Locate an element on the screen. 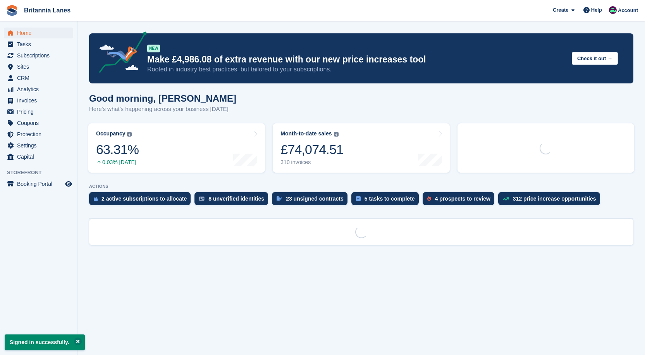  span: Invoices is located at coordinates (40, 100).